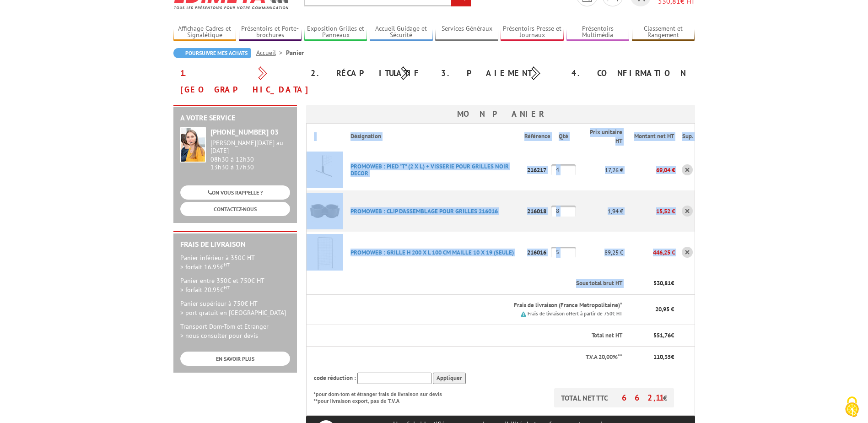 The image size is (868, 423). What do you see at coordinates (643, 398) in the screenshot?
I see `span: 662,11` at bounding box center [643, 398].